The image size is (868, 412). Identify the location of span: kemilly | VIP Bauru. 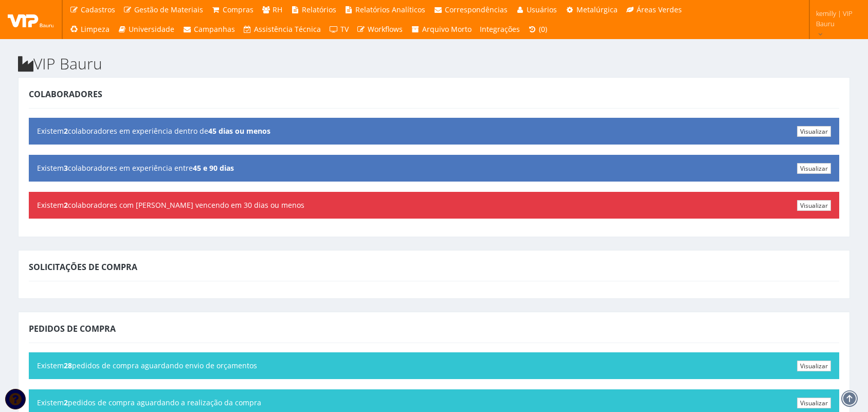
(835, 18).